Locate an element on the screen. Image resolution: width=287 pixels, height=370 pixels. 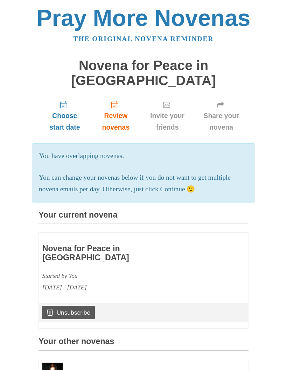
a: Choose start date is located at coordinates (65, 116).